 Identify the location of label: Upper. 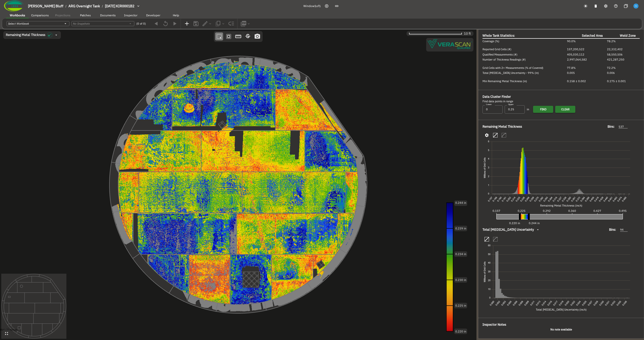
(511, 105).